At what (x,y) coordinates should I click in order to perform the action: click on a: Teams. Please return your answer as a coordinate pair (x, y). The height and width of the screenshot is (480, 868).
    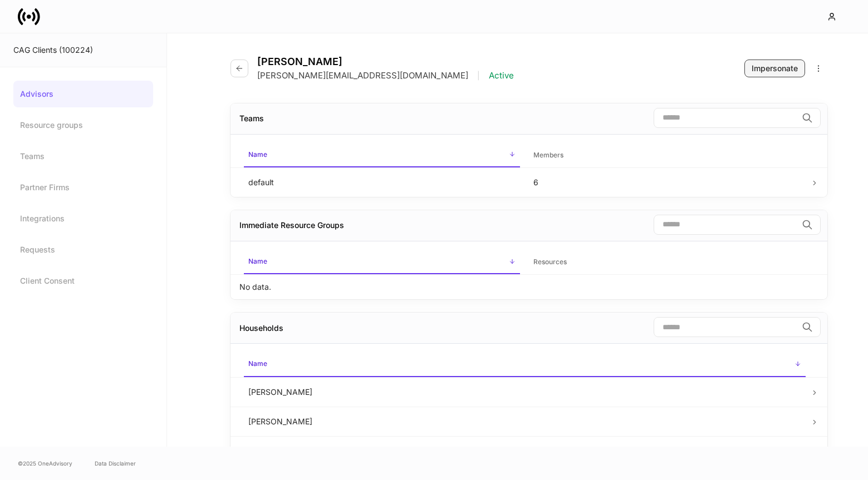
    Looking at the image, I should click on (83, 156).